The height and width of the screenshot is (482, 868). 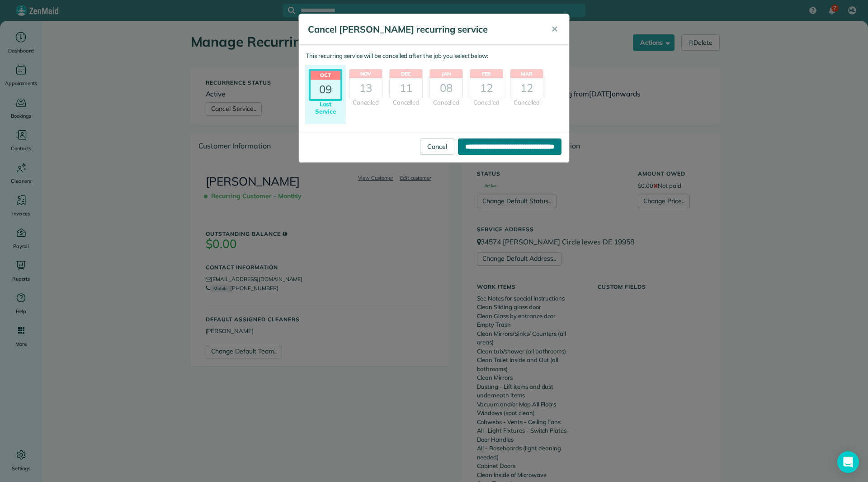 I want to click on header: Mar, so click(x=527, y=73).